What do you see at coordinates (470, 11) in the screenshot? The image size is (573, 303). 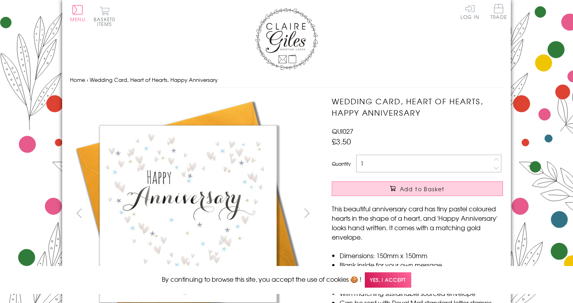 I see `a: Log In` at bounding box center [470, 11].